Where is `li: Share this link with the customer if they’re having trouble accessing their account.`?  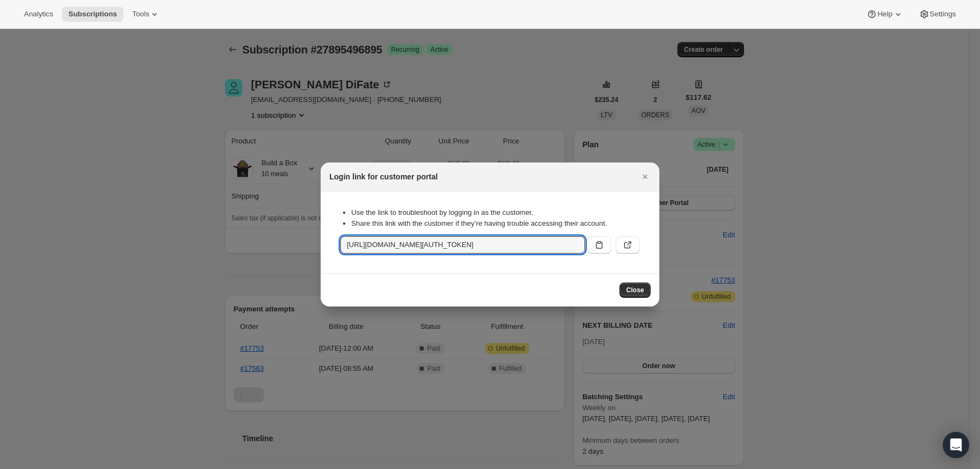 li: Share this link with the customer if they’re having trouble accessing their account. is located at coordinates (495, 224).